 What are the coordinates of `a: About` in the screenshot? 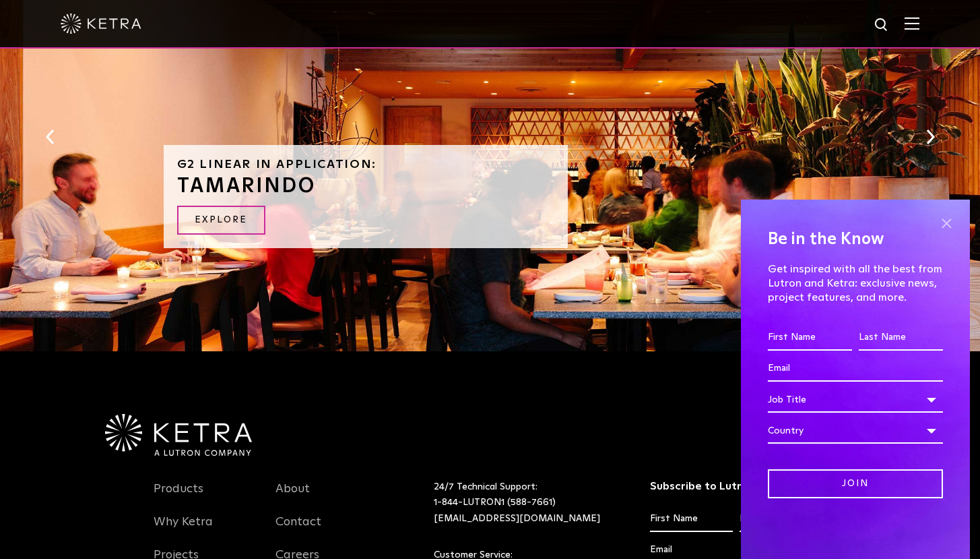 It's located at (293, 497).